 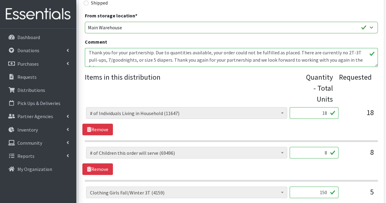 I want to click on a: Distributions, so click(x=38, y=90).